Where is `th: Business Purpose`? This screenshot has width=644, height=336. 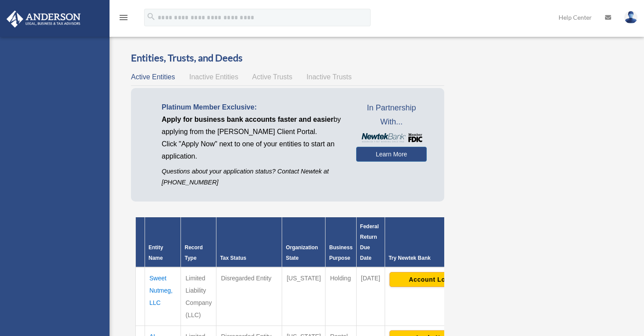 th: Business Purpose is located at coordinates (341, 242).